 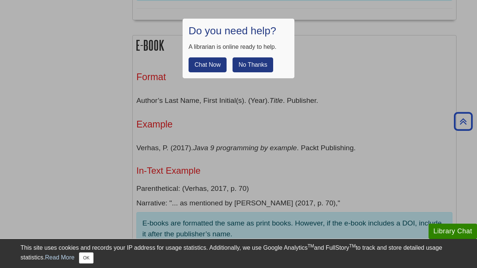 What do you see at coordinates (252, 65) in the screenshot?
I see `button: No Thanks` at bounding box center [252, 65].